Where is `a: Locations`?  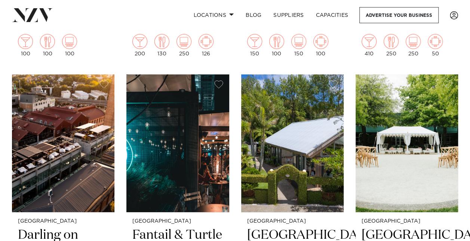
a: Locations is located at coordinates (213, 15).